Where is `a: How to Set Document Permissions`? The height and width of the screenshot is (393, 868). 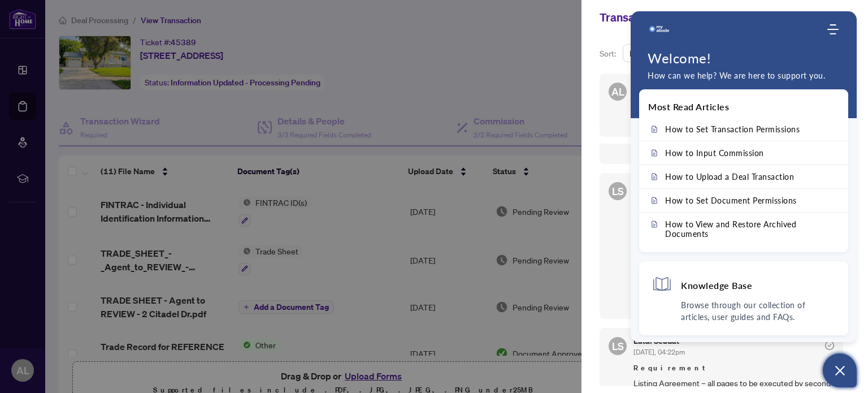
a: How to Set Document Permissions is located at coordinates (744, 200).